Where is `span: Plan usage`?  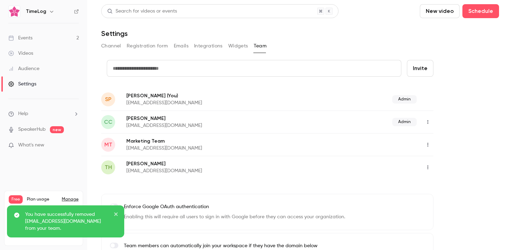
span: Plan usage is located at coordinates (42, 200).